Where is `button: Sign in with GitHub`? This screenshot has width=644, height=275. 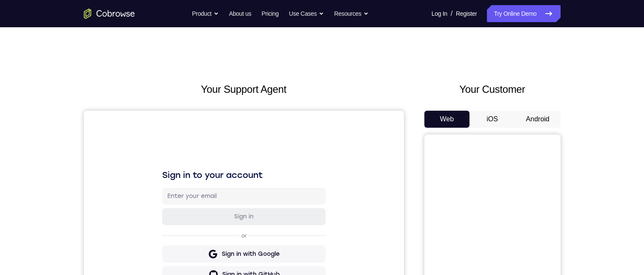 button: Sign in with GitHub is located at coordinates (160, 163).